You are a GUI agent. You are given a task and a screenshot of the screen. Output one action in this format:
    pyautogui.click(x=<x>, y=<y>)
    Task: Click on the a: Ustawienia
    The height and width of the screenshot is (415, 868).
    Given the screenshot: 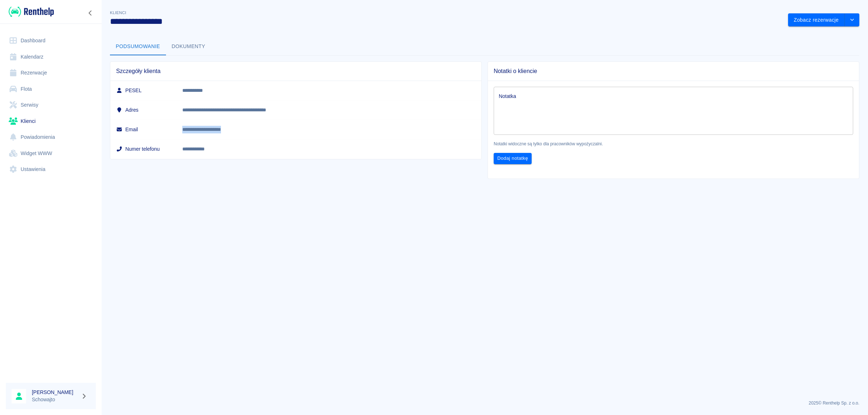 What is the action you would take?
    pyautogui.click(x=50, y=169)
    